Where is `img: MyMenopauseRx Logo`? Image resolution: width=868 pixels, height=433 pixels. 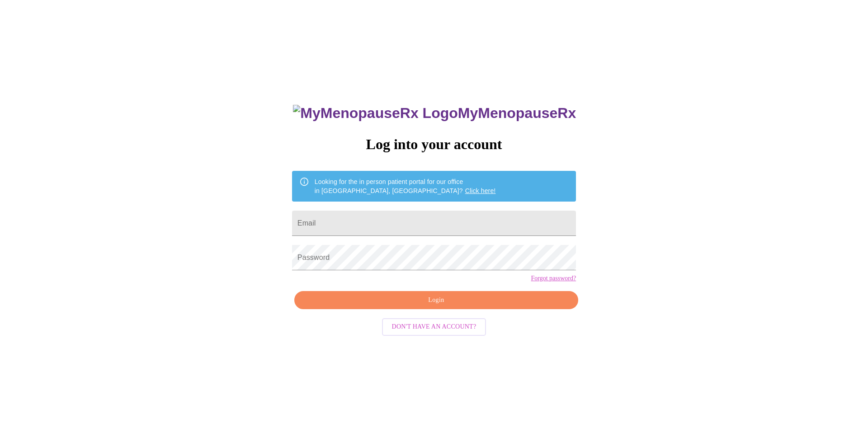 img: MyMenopauseRx Logo is located at coordinates (375, 113).